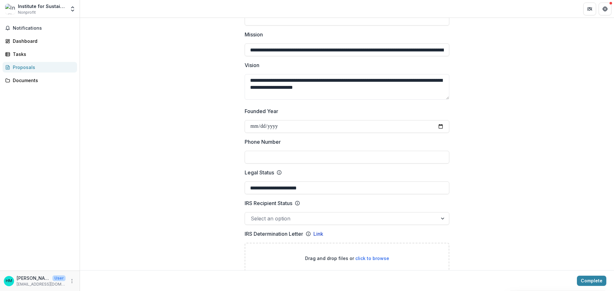 This screenshot has width=614, height=291. I want to click on a: Documents, so click(40, 80).